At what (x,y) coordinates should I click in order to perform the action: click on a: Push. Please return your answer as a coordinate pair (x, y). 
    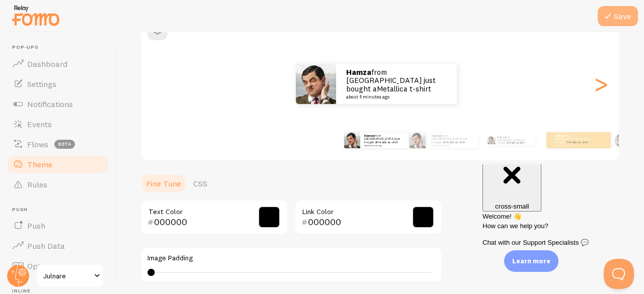
    Looking at the image, I should click on (58, 225).